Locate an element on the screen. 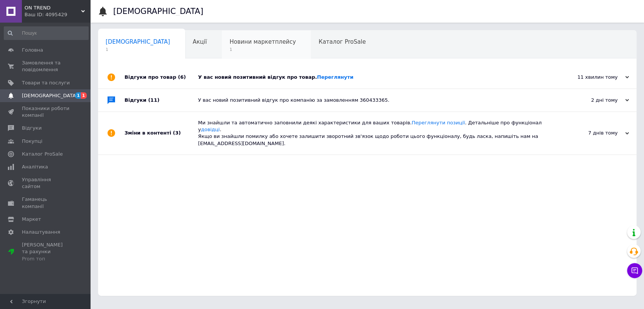 The height and width of the screenshot is (309, 644). button: Чат з покупцем is located at coordinates (635, 271).